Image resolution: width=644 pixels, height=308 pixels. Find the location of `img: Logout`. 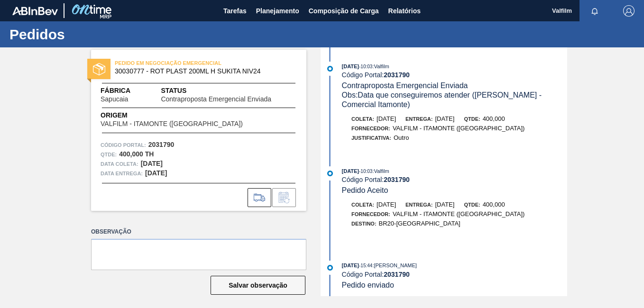

img: Logout is located at coordinates (629, 11).